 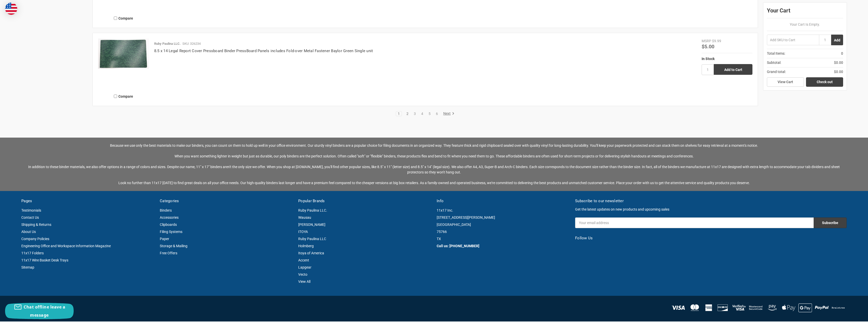 What do you see at coordinates (171, 231) in the screenshot?
I see `a: Filing Systems` at bounding box center [171, 231].